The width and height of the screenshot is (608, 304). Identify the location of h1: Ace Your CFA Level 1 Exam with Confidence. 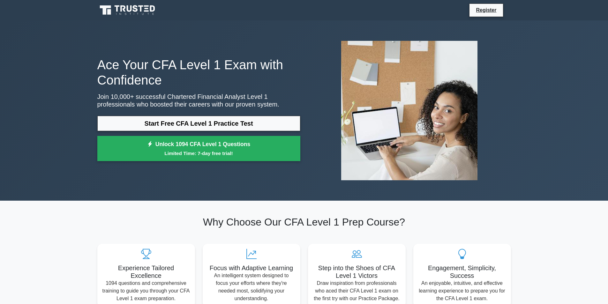
(199, 72).